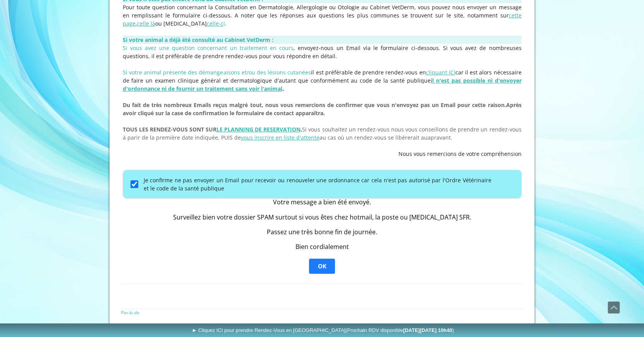  I want to click on span: Si vous avez une question concernant un traitement en cours, so click(208, 47).